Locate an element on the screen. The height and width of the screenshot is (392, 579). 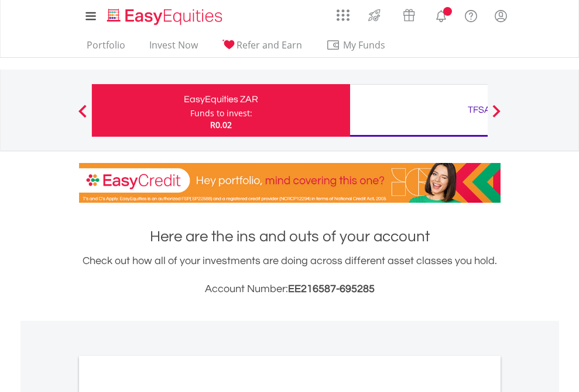
img: EasyCredit Promotion Banner is located at coordinates (290, 183).